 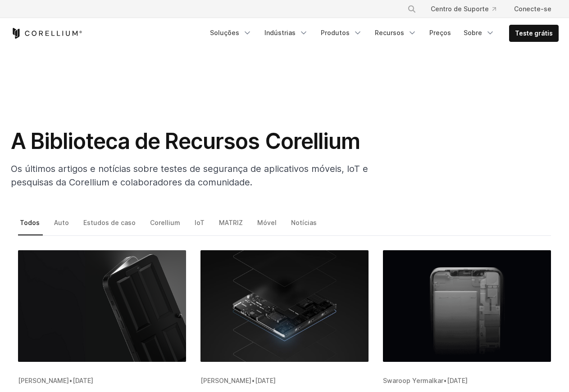 What do you see at coordinates (189, 175) in the screenshot?
I see `font: Os últimos artigos e notícias sobre testes de segurança de aplicativos móveis, IoT e pesquisas da...` at bounding box center [189, 175].